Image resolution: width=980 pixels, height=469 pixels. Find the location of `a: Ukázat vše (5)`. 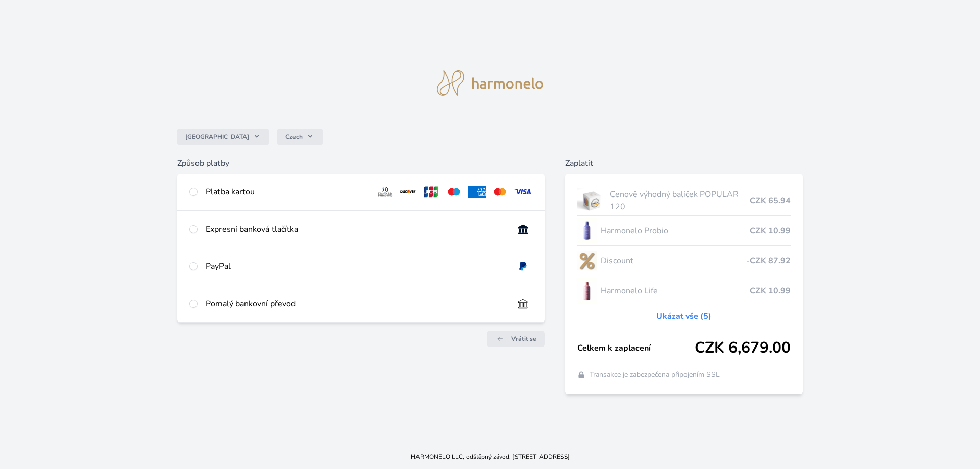

a: Ukázat vše (5) is located at coordinates (684, 316).